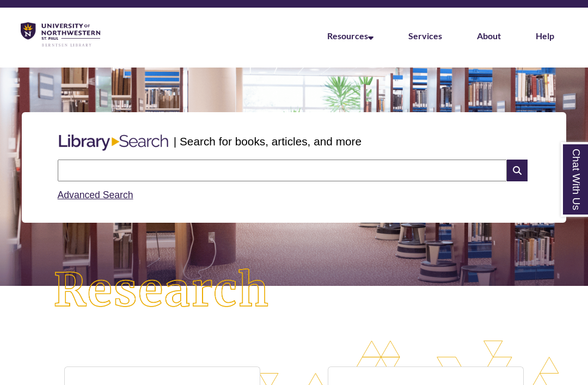 The width and height of the screenshot is (588, 385). What do you see at coordinates (545, 35) in the screenshot?
I see `a: Help` at bounding box center [545, 35].